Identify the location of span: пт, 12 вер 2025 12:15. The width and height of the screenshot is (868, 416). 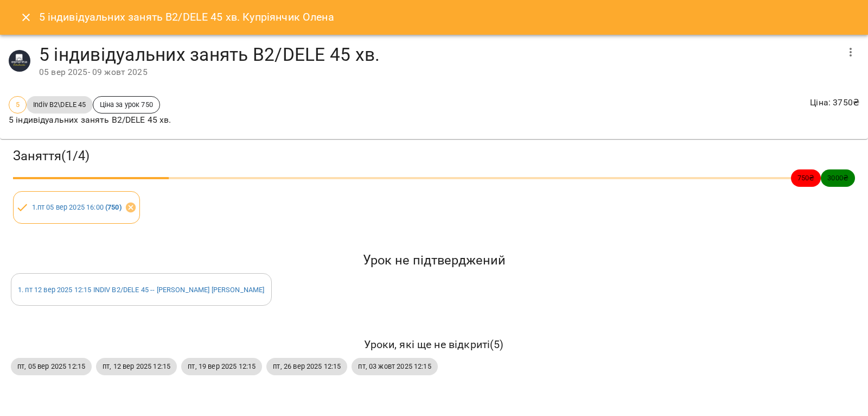
(136, 366).